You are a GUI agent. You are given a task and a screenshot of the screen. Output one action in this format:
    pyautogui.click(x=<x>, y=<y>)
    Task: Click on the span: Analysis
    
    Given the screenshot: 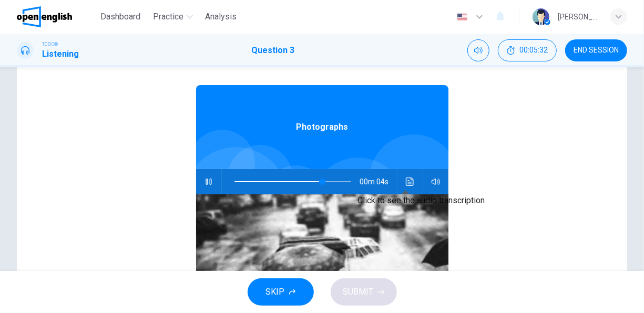 What is the action you would take?
    pyautogui.click(x=221, y=17)
    